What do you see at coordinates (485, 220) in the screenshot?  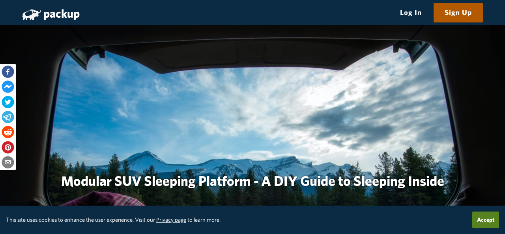 I see `button: Accept cookies` at bounding box center [485, 220].